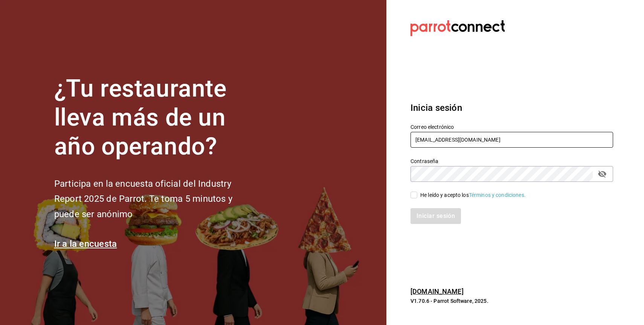 This screenshot has width=644, height=325. Describe the element at coordinates (156, 118) in the screenshot. I see `h1: ¿Tu restaurante lleva más de un año operando?` at that location.